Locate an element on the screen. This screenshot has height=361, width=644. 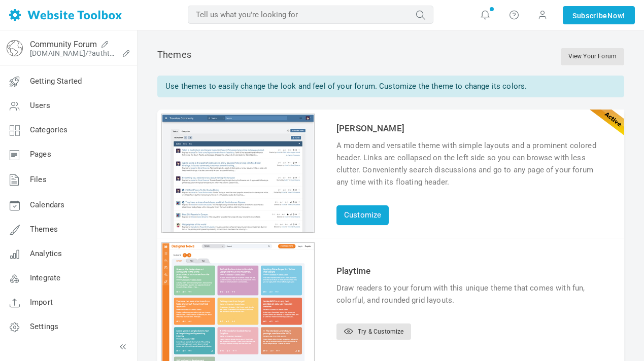
span: Integrate is located at coordinates (45, 278).